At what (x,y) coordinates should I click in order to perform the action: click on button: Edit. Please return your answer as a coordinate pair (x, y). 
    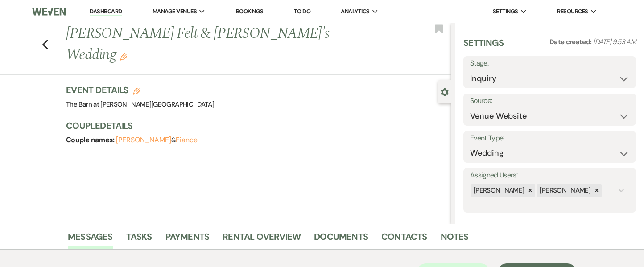
    Looking at the image, I should click on (123, 57).